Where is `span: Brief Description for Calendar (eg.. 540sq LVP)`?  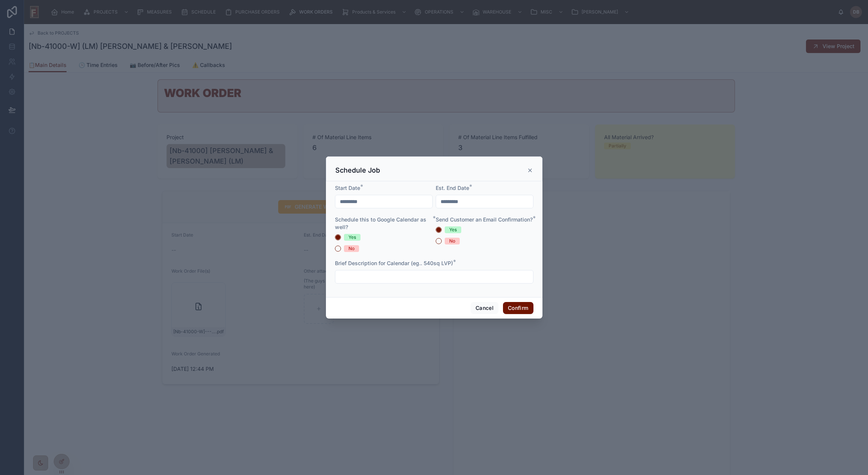 span: Brief Description for Calendar (eg.. 540sq LVP) is located at coordinates (395, 263).